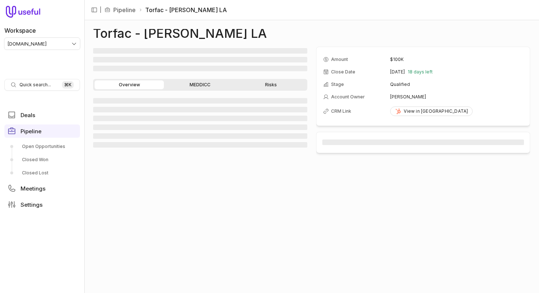 This screenshot has width=539, height=293. Describe the element at coordinates (344, 72) in the screenshot. I see `span: Close Date` at that location.